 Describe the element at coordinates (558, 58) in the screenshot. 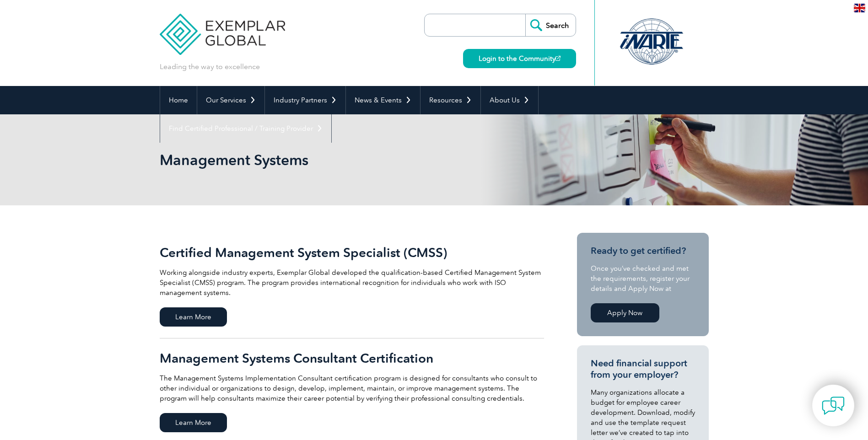

I see `img: open_square.png` at that location.